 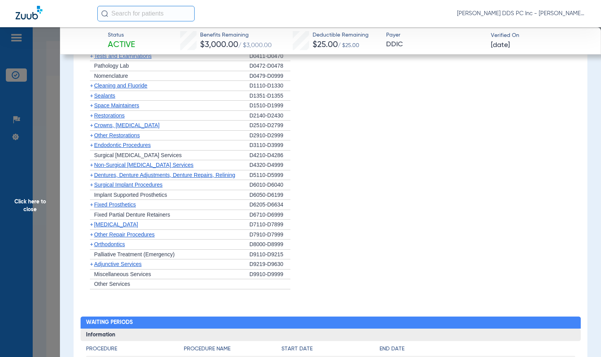 What do you see at coordinates (255, 46) in the screenshot?
I see `span: / $3,000.00` at bounding box center [255, 46].